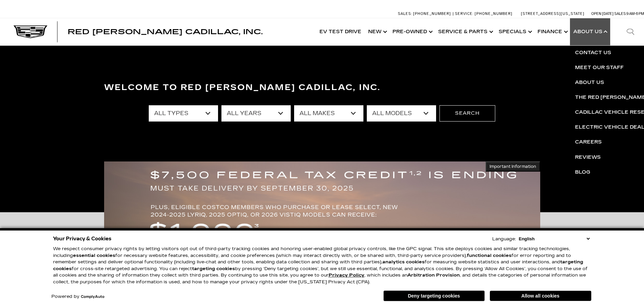 This screenshot has height=306, width=644. What do you see at coordinates (94, 256) in the screenshot?
I see `strong: essential cookies` at bounding box center [94, 256].